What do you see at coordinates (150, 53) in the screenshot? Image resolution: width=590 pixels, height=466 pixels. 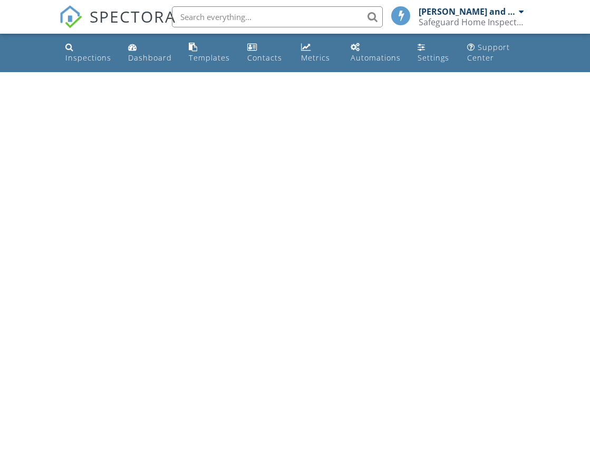 I see `a: Dashboard` at bounding box center [150, 53].